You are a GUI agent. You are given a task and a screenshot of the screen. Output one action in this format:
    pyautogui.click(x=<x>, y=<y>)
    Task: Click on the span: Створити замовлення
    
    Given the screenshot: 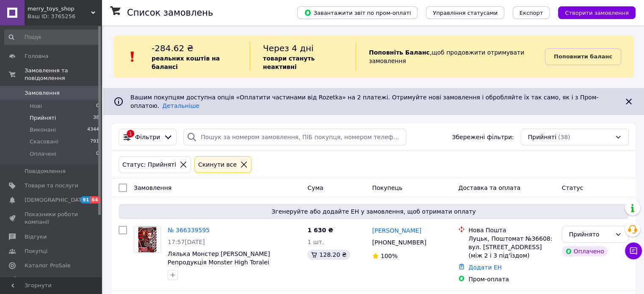 What is the action you would take?
    pyautogui.click(x=597, y=13)
    